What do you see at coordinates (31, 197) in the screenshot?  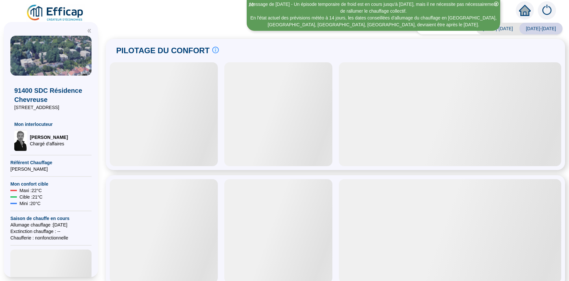 I see `span: Cible : 21 °C` at bounding box center [31, 197].